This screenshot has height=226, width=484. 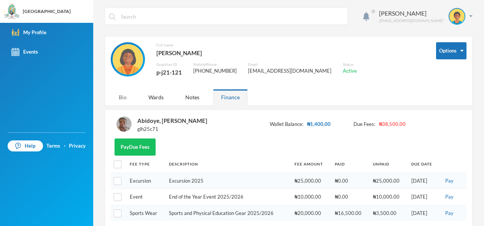 I want to click on div: Events, so click(x=25, y=52).